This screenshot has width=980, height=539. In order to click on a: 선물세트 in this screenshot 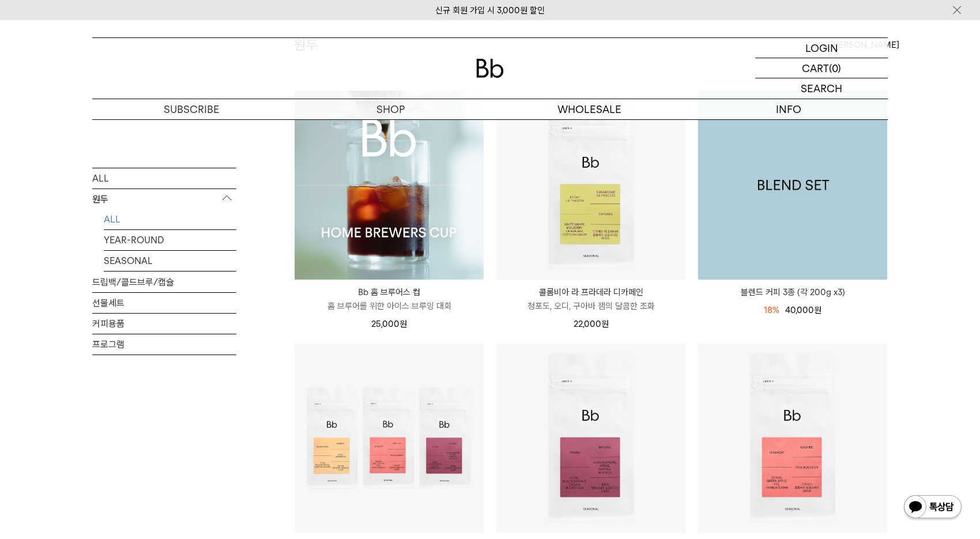, I will do `click(164, 302)`.